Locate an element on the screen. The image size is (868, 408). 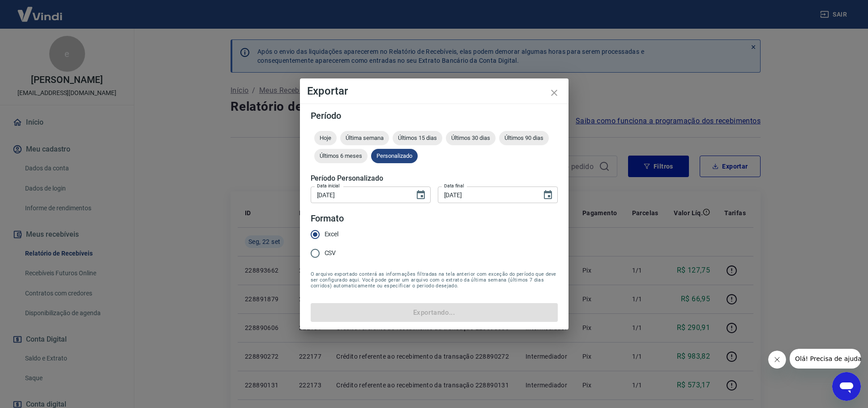
h4: Exportar is located at coordinates (434, 91).